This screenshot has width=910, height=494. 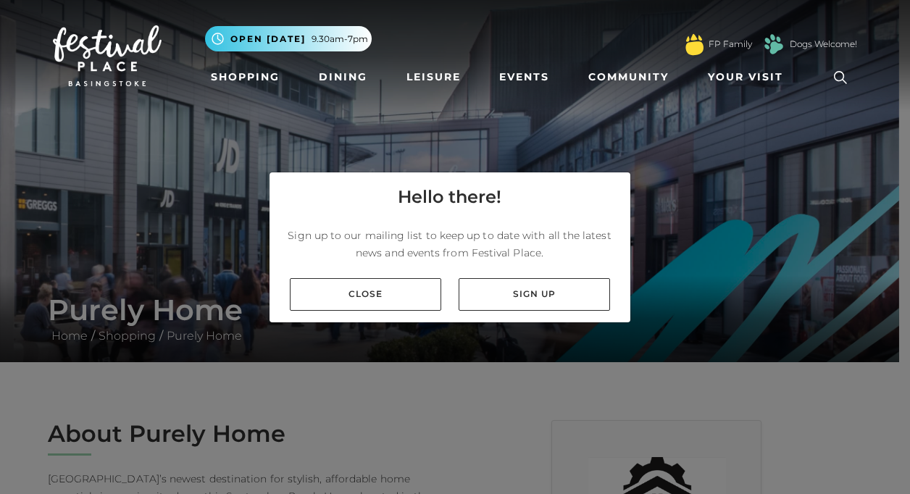 I want to click on a: Dogs Welcome!, so click(x=823, y=44).